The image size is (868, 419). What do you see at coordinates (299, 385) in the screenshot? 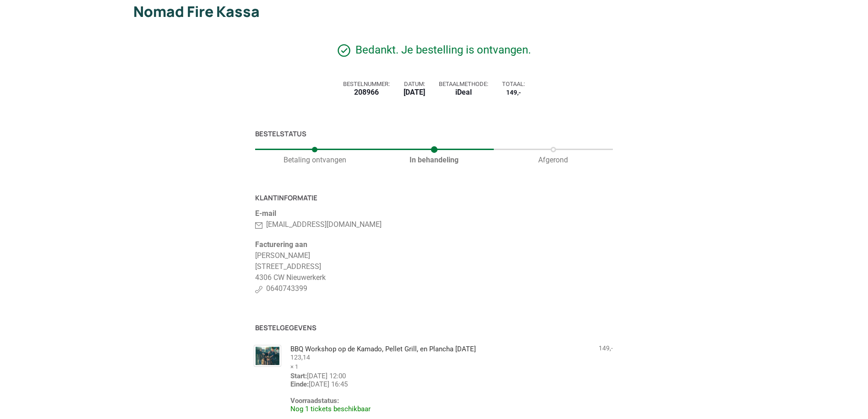
I see `strong: Einde:` at bounding box center [299, 385].